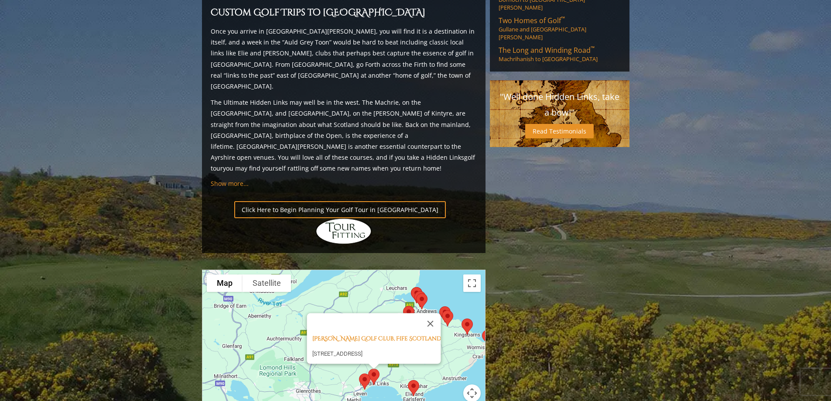 This screenshot has width=831, height=401. Describe the element at coordinates (532, 20) in the screenshot. I see `span: Two Homes of Golf` at that location.